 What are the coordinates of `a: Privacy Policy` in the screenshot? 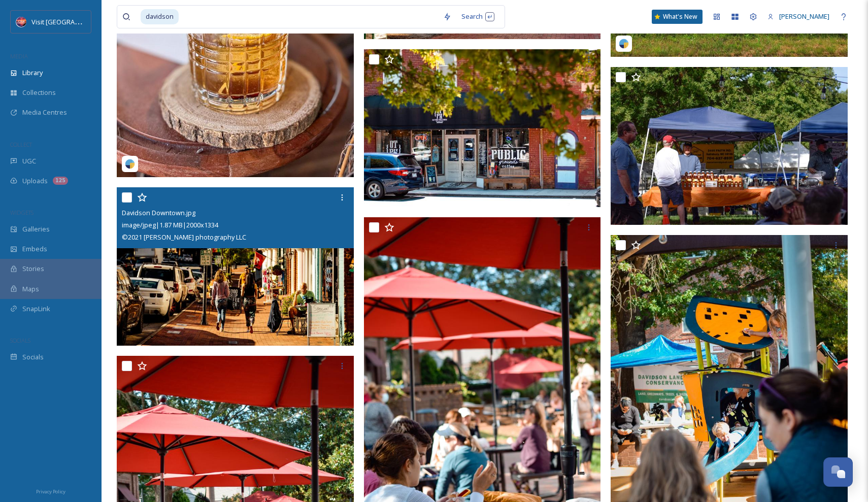 It's located at (51, 491).